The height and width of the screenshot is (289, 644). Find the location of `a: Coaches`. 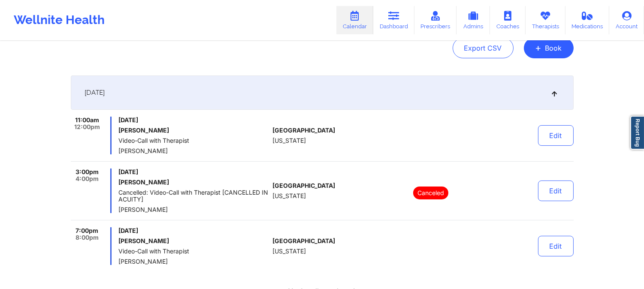

a: Coaches is located at coordinates (508, 20).